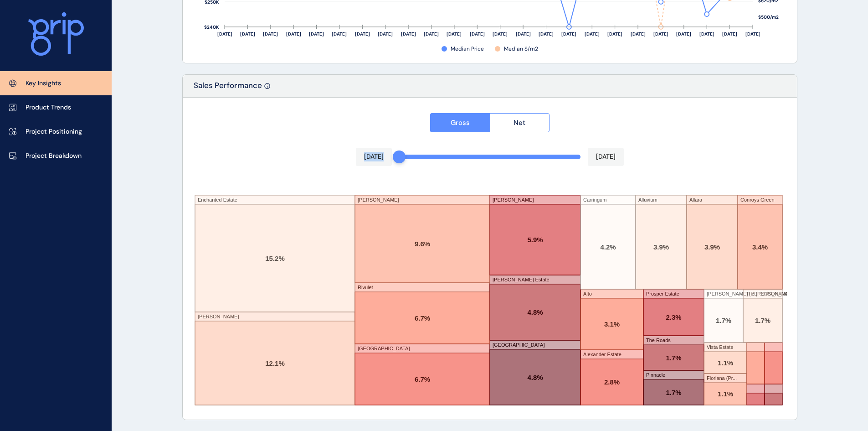 This screenshot has width=868, height=431. I want to click on p: Sales Performance, so click(228, 88).